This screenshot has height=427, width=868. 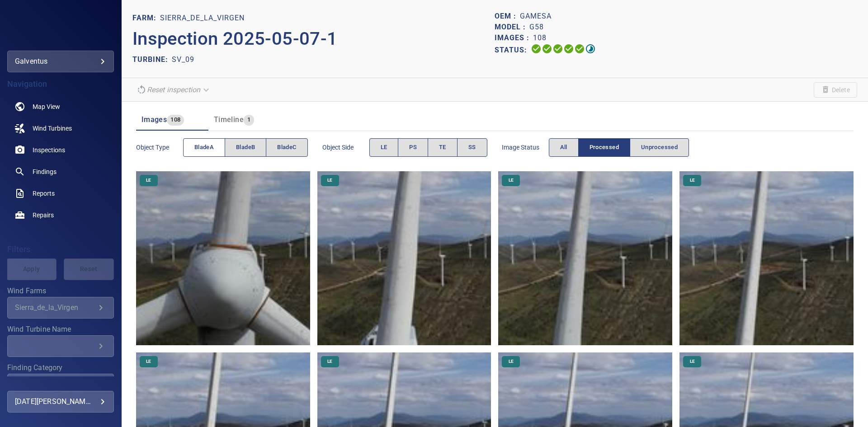 I want to click on div: Unable to reset the inspection due to your user permissions, so click(x=174, y=89).